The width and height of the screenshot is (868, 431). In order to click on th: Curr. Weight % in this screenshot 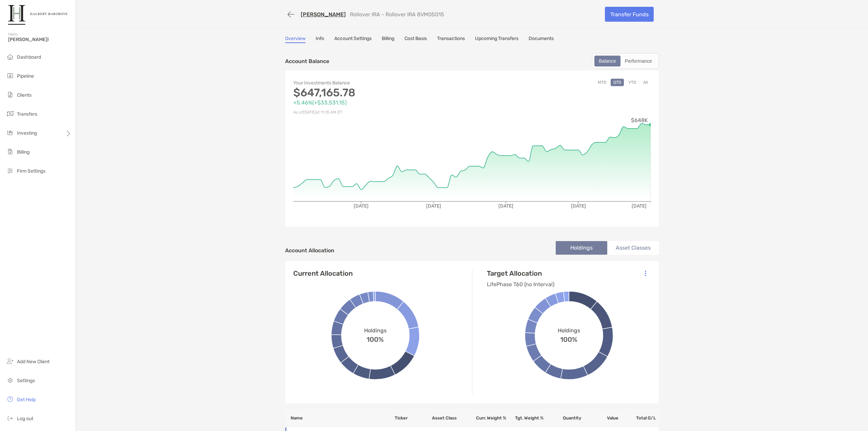, I will do `click(488, 418)`.